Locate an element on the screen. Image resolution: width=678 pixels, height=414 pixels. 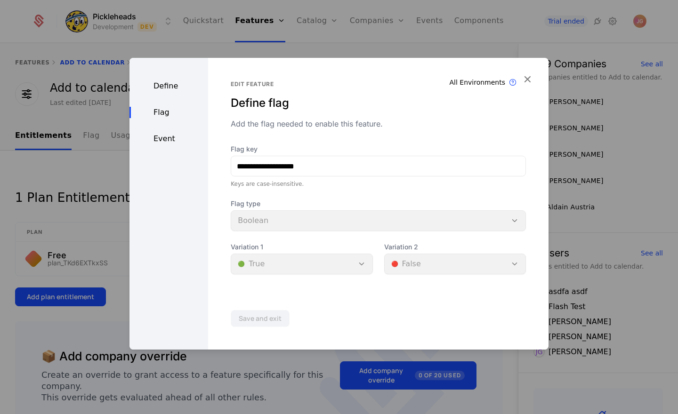
div: Define flag is located at coordinates (378, 103).